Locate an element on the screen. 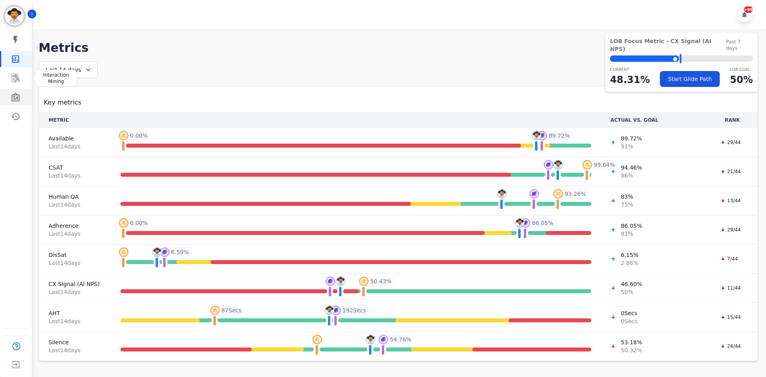  div: 15/44 is located at coordinates (730, 317).